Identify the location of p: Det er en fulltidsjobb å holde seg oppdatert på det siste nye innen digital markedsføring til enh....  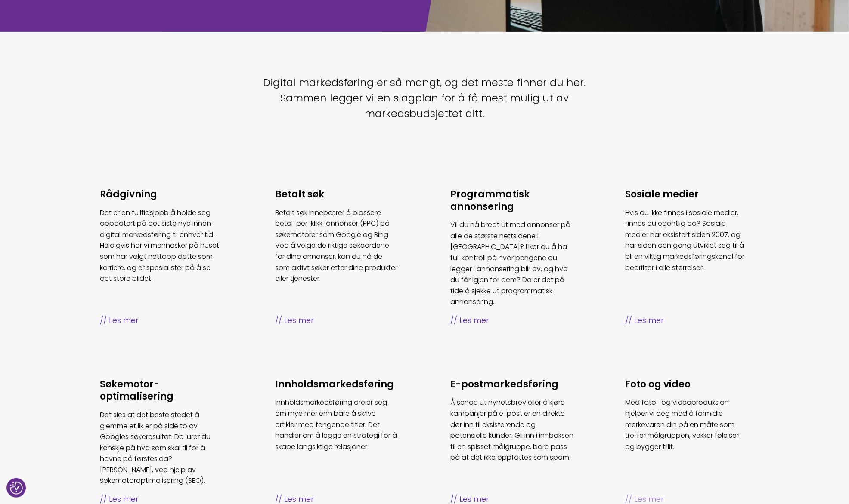
(162, 246).